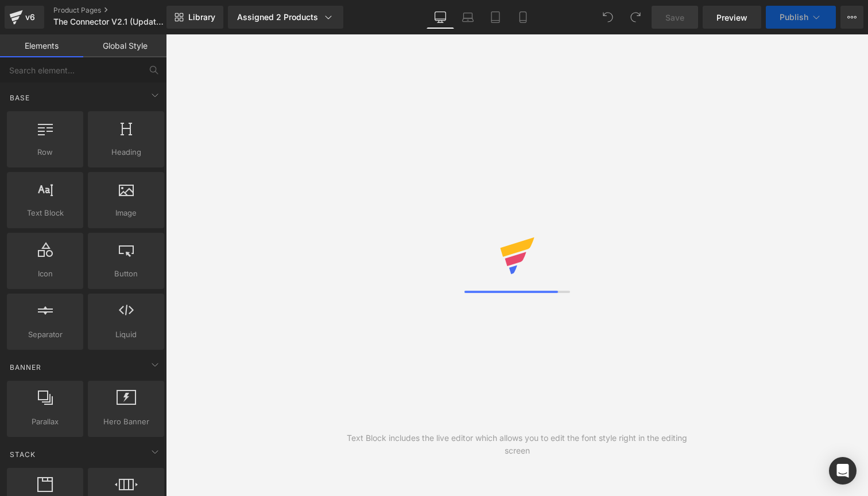 The height and width of the screenshot is (496, 868). Describe the element at coordinates (30, 17) in the screenshot. I see `div: v6` at that location.